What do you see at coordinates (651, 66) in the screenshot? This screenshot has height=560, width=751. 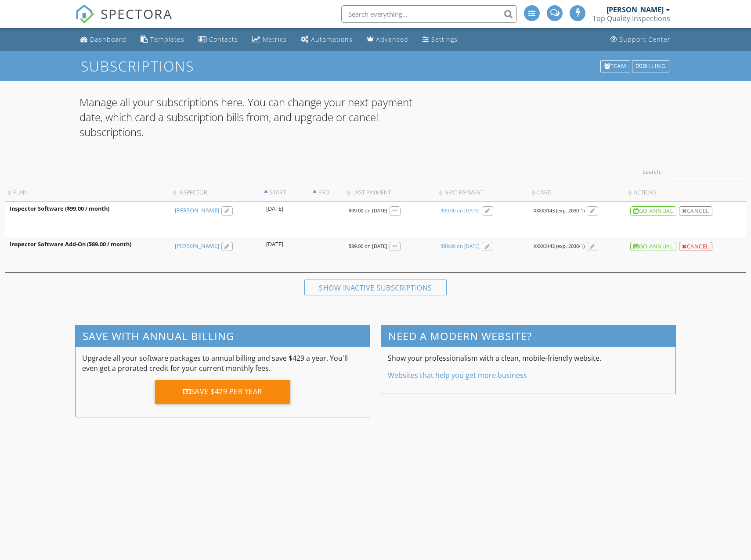 I see `div: Billing` at bounding box center [651, 66].